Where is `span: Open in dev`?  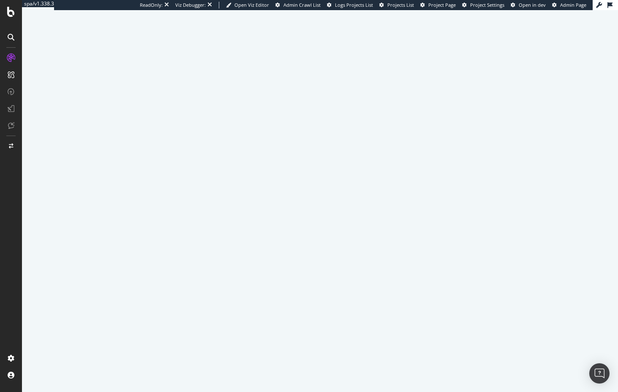
span: Open in dev is located at coordinates (532, 5).